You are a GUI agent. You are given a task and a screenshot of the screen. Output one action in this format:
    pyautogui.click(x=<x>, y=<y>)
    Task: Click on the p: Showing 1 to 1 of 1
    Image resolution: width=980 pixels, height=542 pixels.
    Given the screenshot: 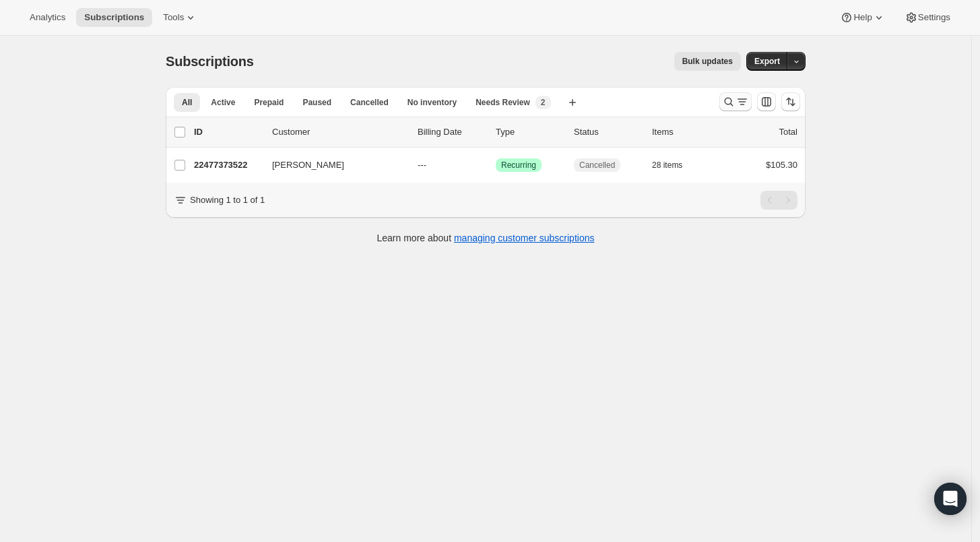 What is the action you would take?
    pyautogui.click(x=227, y=200)
    